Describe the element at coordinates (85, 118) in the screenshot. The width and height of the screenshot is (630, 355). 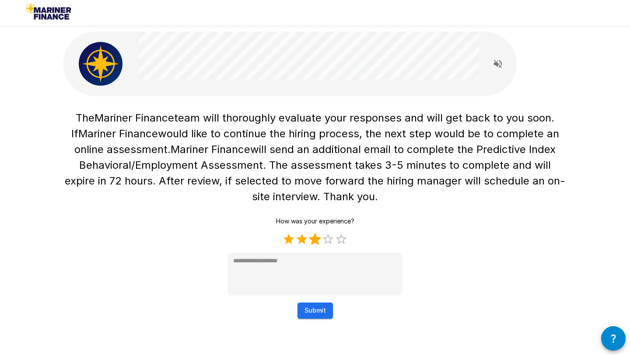
I see `span: The` at that location.